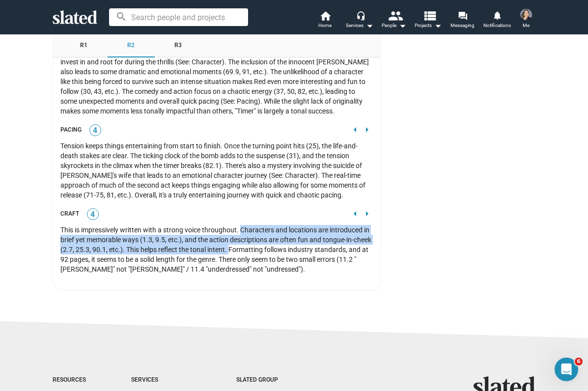 The height and width of the screenshot is (391, 588). What do you see at coordinates (526, 20) in the screenshot?
I see `button: Alexandra CarboneMe` at bounding box center [526, 20].